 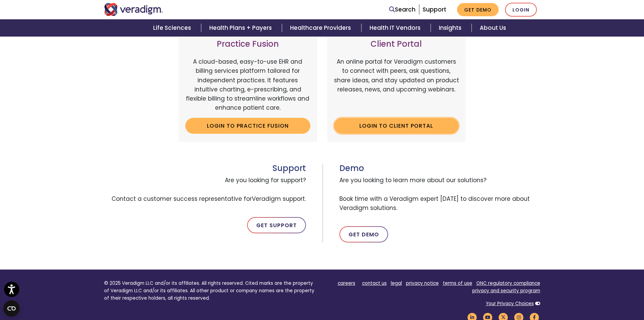 I want to click on a: privacy notice, so click(x=422, y=283).